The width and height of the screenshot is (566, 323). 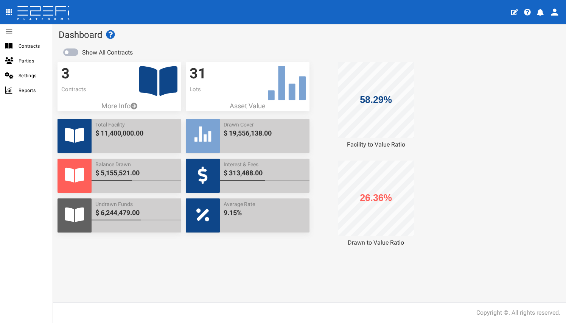 I want to click on span: Drawn Cover, so click(x=265, y=125).